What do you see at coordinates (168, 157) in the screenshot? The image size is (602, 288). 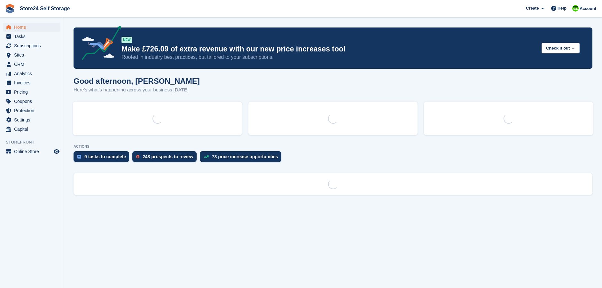 I see `div: 248 prospects to review` at bounding box center [168, 157].